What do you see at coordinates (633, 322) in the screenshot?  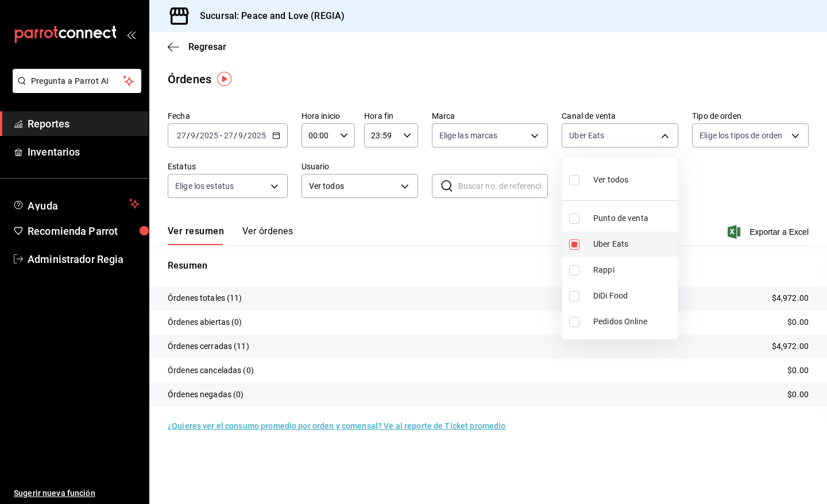 I see `span: Pedidos Online` at bounding box center [633, 322].